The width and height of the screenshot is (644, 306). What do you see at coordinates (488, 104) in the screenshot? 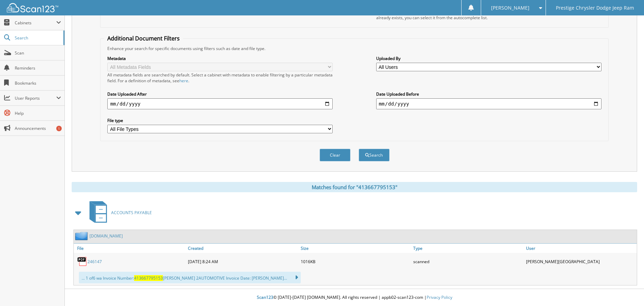
I see `input: end` at bounding box center [488, 104].